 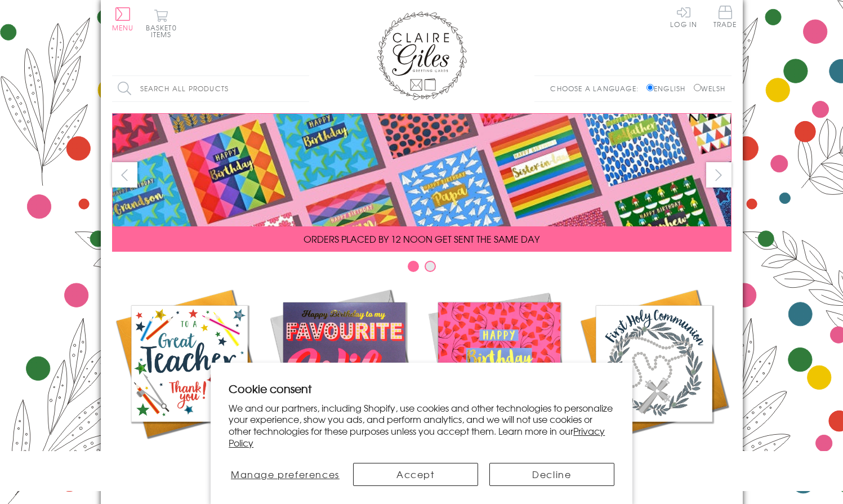 I want to click on label: English, so click(x=668, y=89).